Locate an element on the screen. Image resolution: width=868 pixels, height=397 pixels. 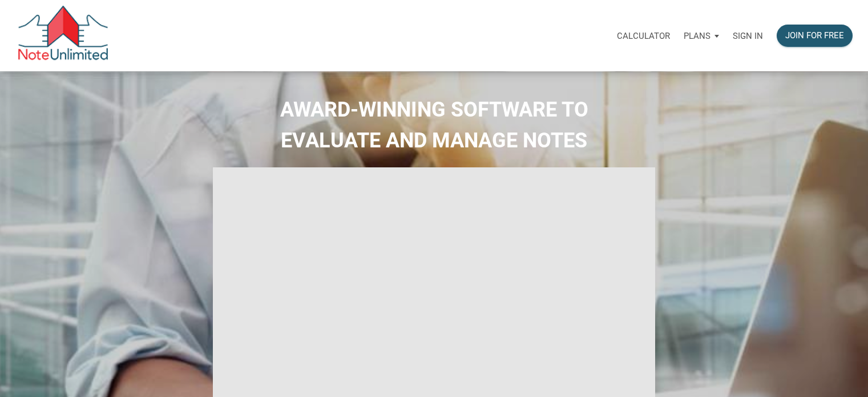
div: Join for free is located at coordinates (814, 35).